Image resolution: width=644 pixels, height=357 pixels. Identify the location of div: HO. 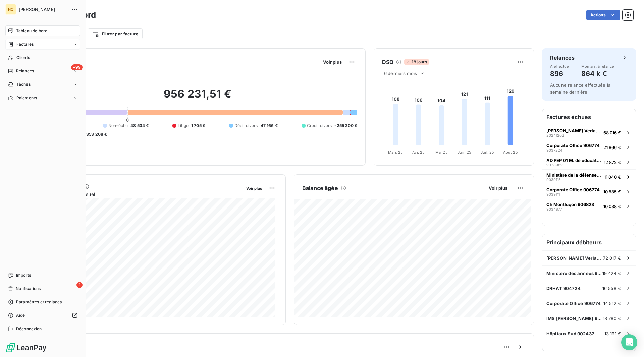
(11, 10).